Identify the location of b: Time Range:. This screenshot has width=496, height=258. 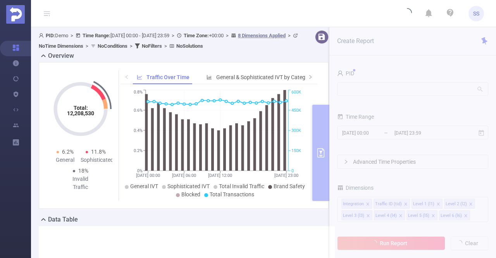
(97, 35).